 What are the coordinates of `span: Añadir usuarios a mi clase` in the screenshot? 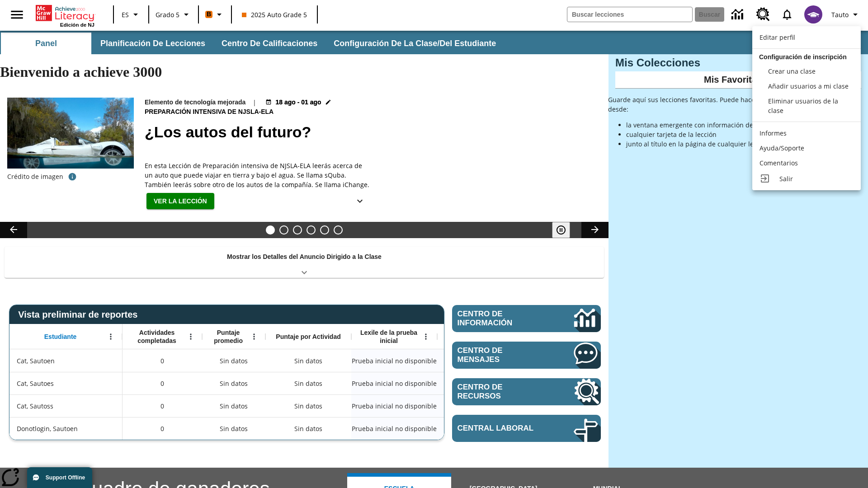 It's located at (808, 86).